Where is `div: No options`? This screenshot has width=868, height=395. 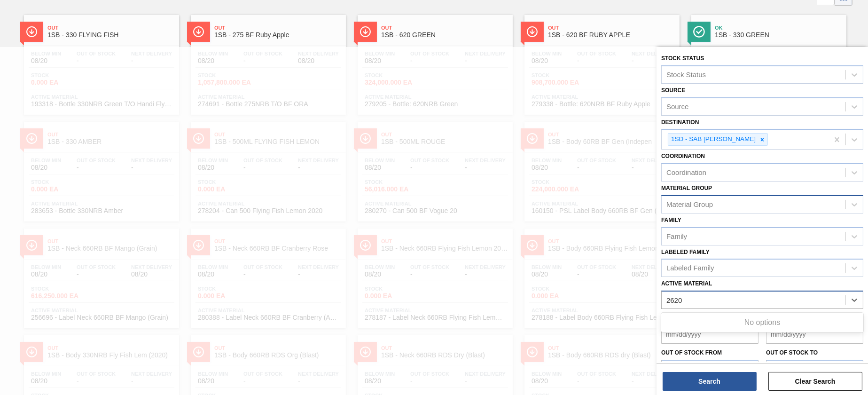
div: No options is located at coordinates (762, 323).